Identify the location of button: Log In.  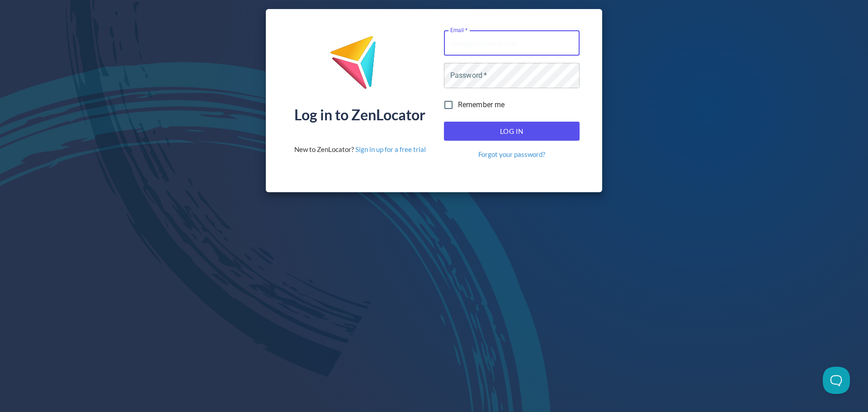
(512, 131).